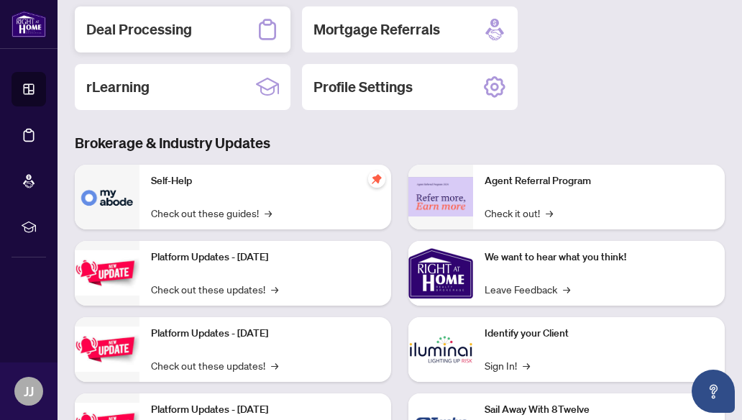 Image resolution: width=742 pixels, height=420 pixels. Describe the element at coordinates (377, 29) in the screenshot. I see `h2: Mortgage Referrals` at that location.